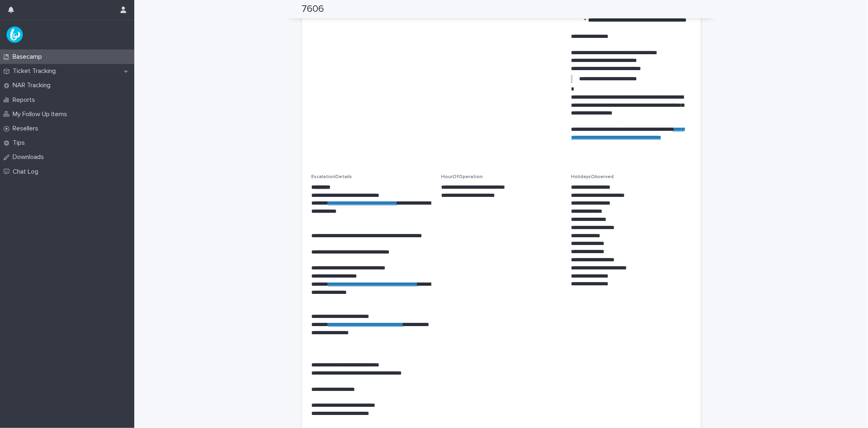  What do you see at coordinates (42, 114) in the screenshot?
I see `p: My Follow Up Items` at bounding box center [42, 114].